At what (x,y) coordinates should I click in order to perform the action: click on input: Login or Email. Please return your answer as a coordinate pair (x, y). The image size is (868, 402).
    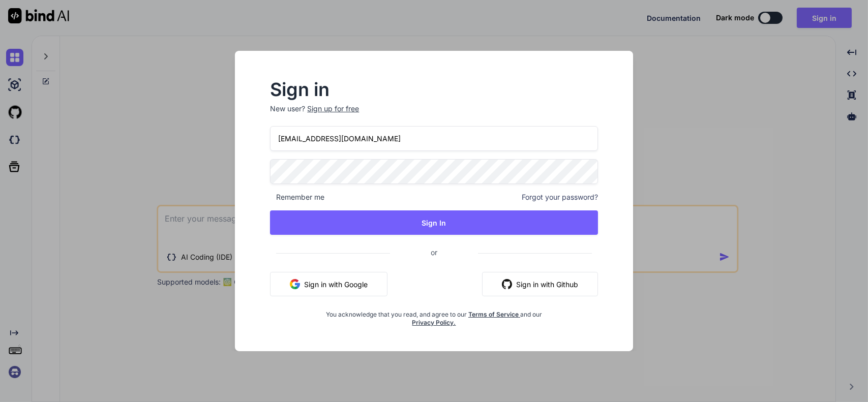
    Looking at the image, I should click on (434, 138).